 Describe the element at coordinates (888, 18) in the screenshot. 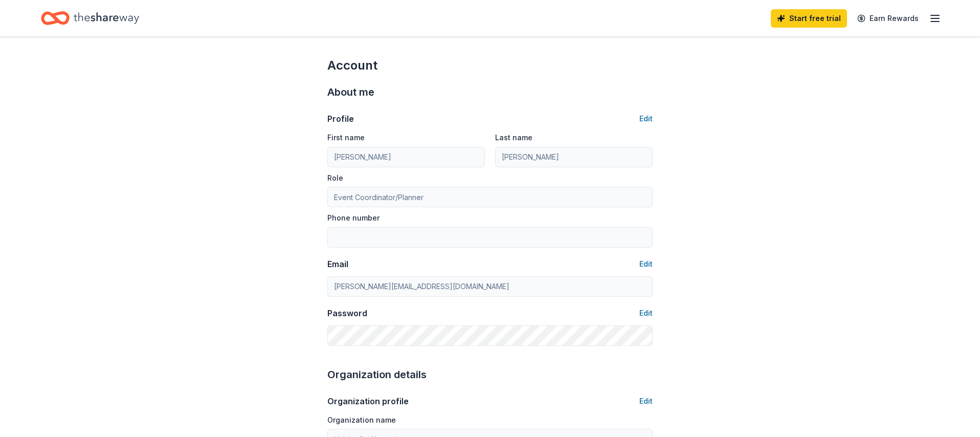

I see `a: Earn Rewards` at that location.